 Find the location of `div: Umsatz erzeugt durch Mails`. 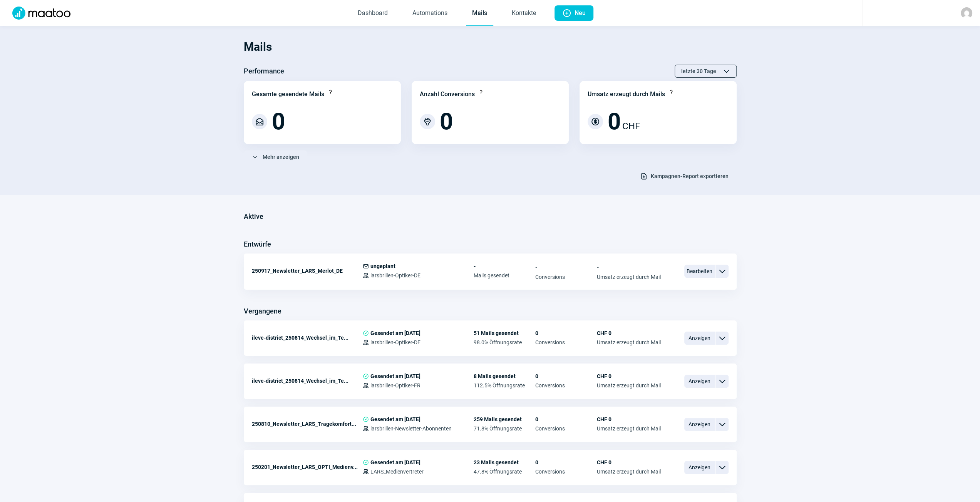

div: Umsatz erzeugt durch Mails is located at coordinates (626, 95).